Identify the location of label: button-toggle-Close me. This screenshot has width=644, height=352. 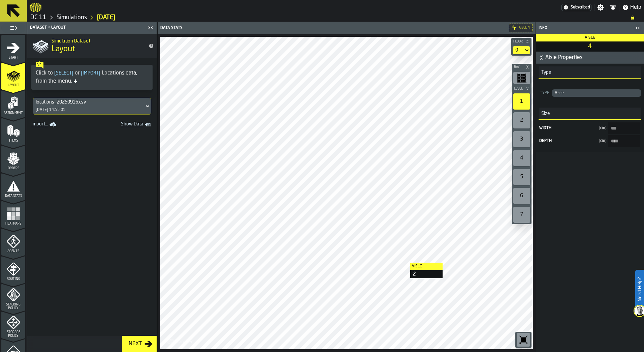
(637, 28).